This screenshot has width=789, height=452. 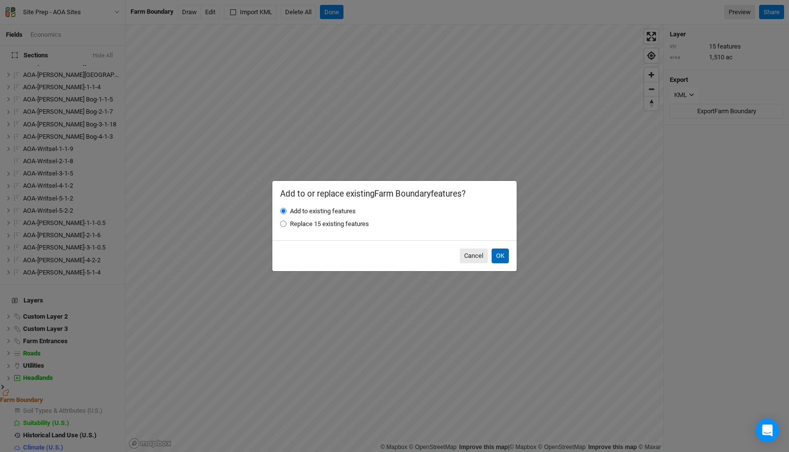 I want to click on label: Add to existing features, so click(x=323, y=211).